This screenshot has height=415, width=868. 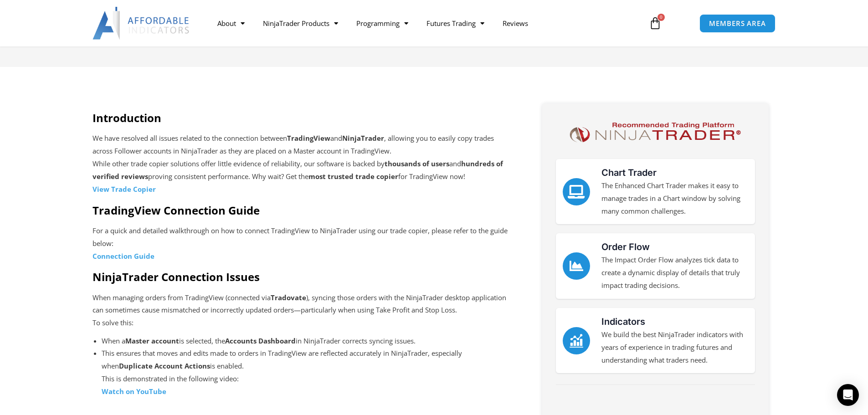 What do you see at coordinates (301, 372) in the screenshot?
I see `li: This ensures that moves and edits made to orders in TradingView are reflected accurately in Ninja...` at bounding box center [301, 372].